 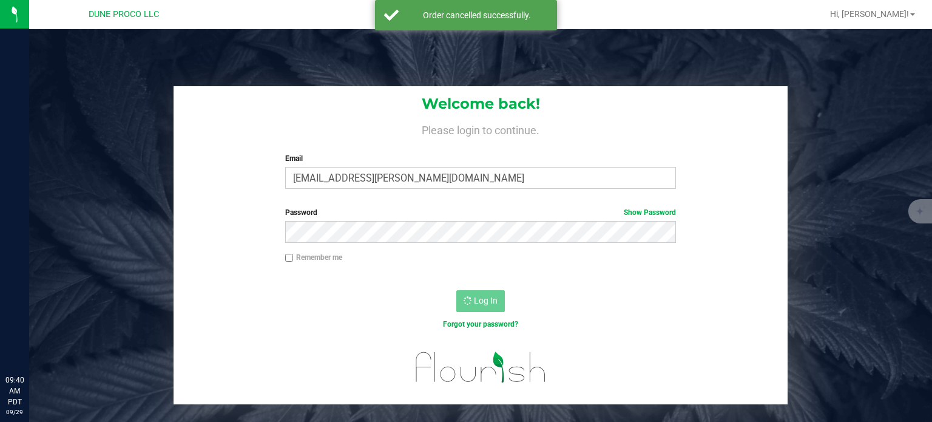 I want to click on img: flourish_logo.svg, so click(x=481, y=366).